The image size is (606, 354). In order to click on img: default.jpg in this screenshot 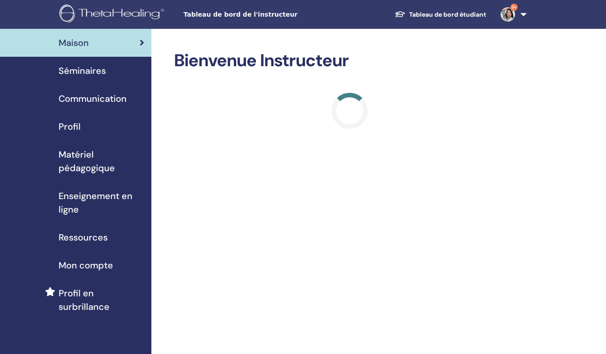, I will do `click(507, 14)`.